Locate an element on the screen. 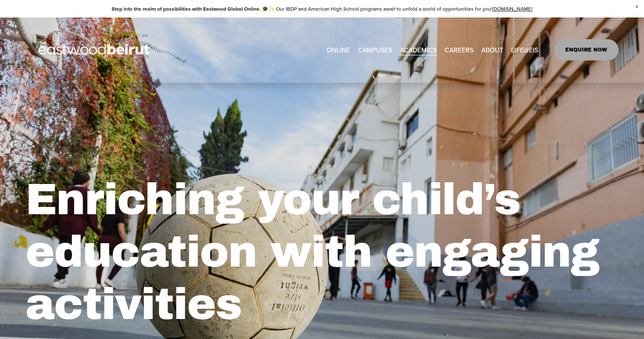  span: LIFE@EIS is located at coordinates (525, 50).